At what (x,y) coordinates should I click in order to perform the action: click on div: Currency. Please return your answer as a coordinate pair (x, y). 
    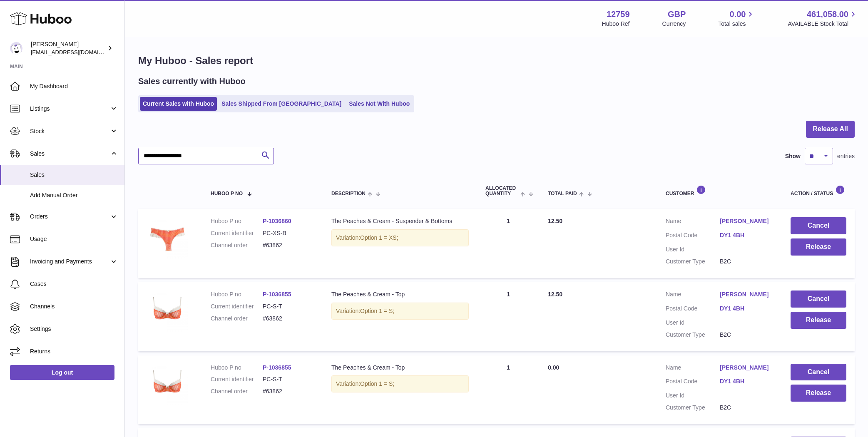
    Looking at the image, I should click on (674, 24).